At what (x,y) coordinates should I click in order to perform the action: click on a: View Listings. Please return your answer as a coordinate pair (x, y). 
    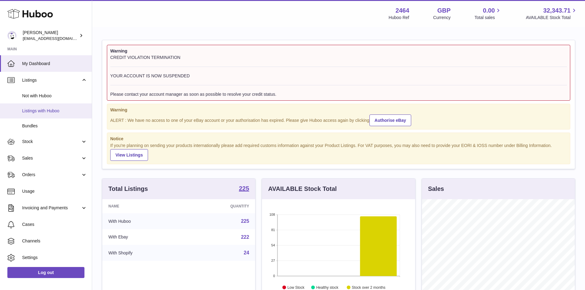
    Looking at the image, I should click on (129, 155).